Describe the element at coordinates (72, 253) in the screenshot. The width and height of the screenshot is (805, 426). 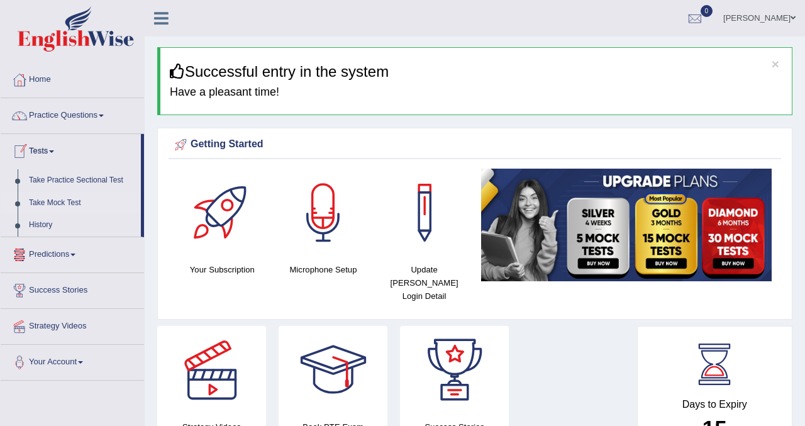
I see `a: Predictions` at that location.